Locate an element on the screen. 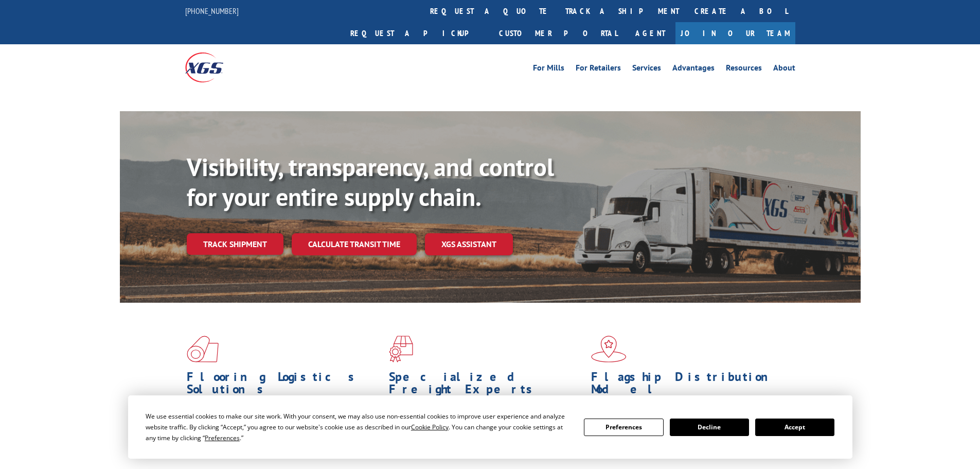 The width and height of the screenshot is (980, 469). a: About is located at coordinates (784, 69).